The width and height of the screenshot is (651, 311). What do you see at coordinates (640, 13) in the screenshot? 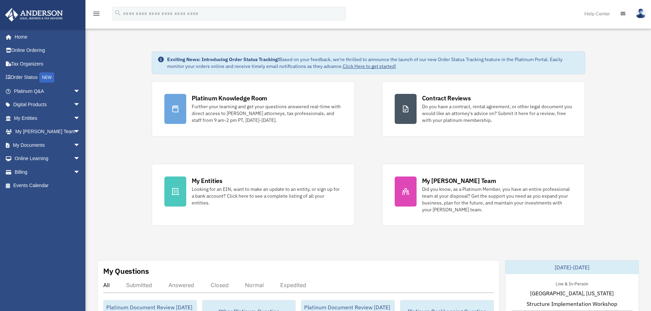
I see `img: User Pic` at bounding box center [640, 13].